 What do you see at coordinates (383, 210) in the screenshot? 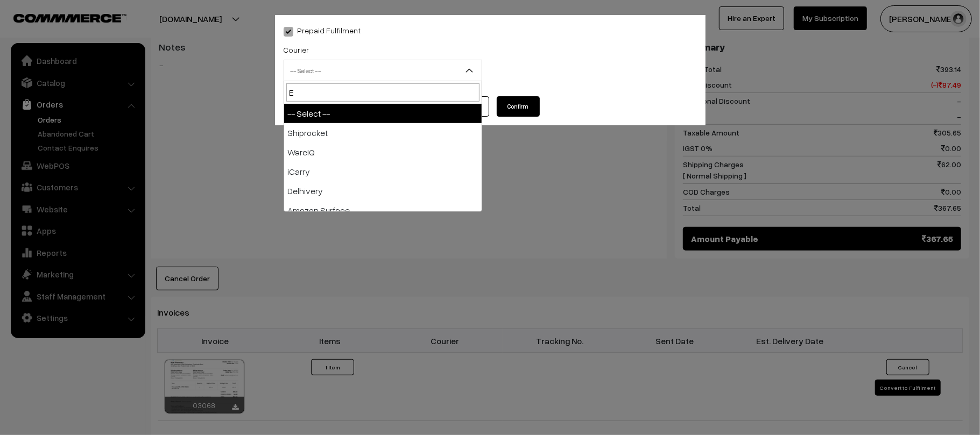
I see `li: Amazon Surface` at bounding box center [383, 210].